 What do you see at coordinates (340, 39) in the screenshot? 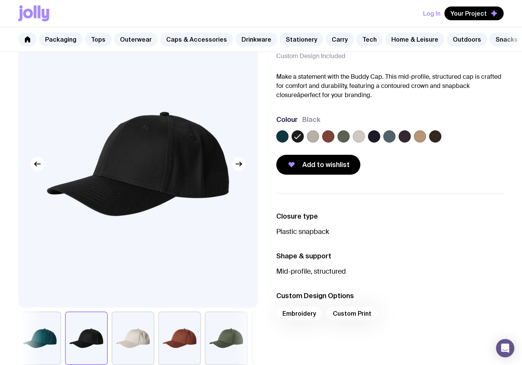
I see `a: Carry` at bounding box center [340, 39].